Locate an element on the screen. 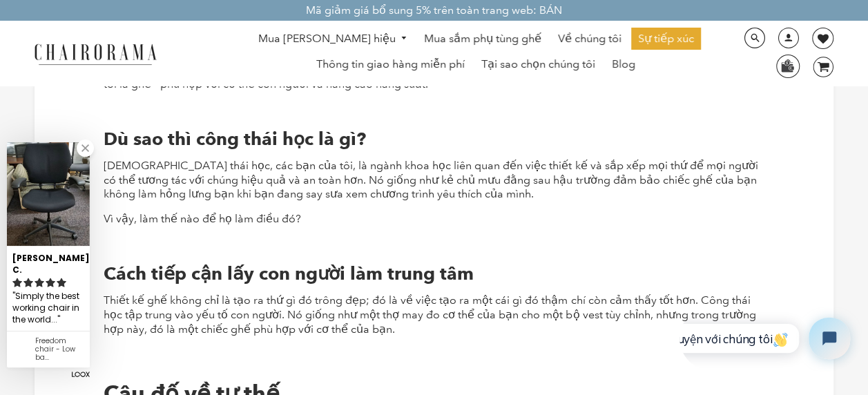 This screenshot has width=868, height=395. div: Freedom chair - Low back (Renewed) is located at coordinates (59, 350).